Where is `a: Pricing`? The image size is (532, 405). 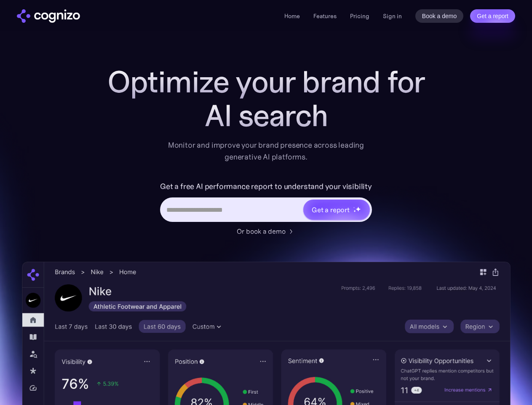
a: Pricing is located at coordinates (360, 16).